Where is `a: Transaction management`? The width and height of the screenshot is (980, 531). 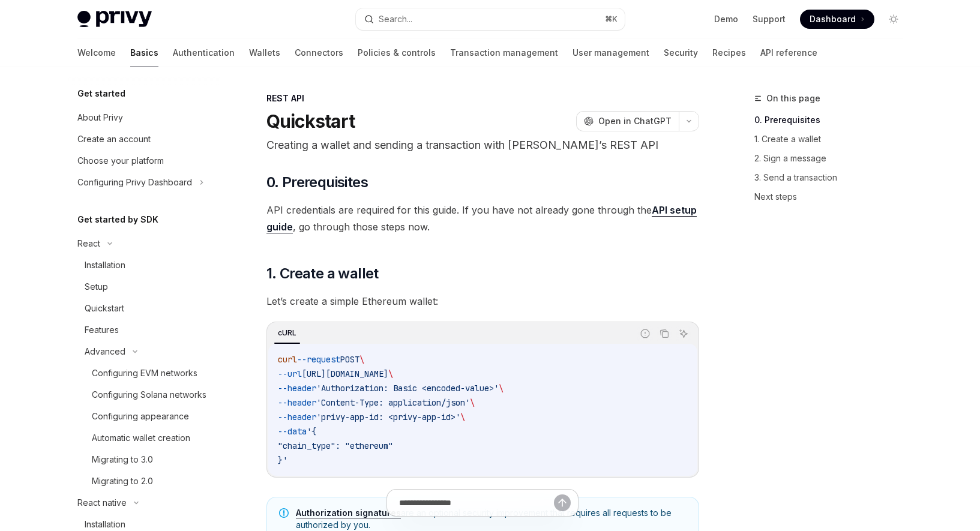 a: Transaction management is located at coordinates (504, 53).